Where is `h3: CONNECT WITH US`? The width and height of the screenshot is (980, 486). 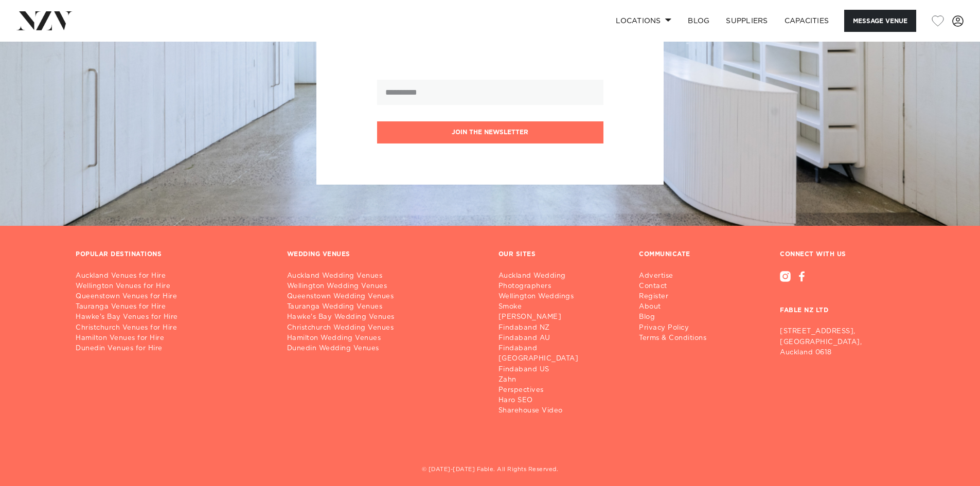 h3: CONNECT WITH US is located at coordinates (842, 255).